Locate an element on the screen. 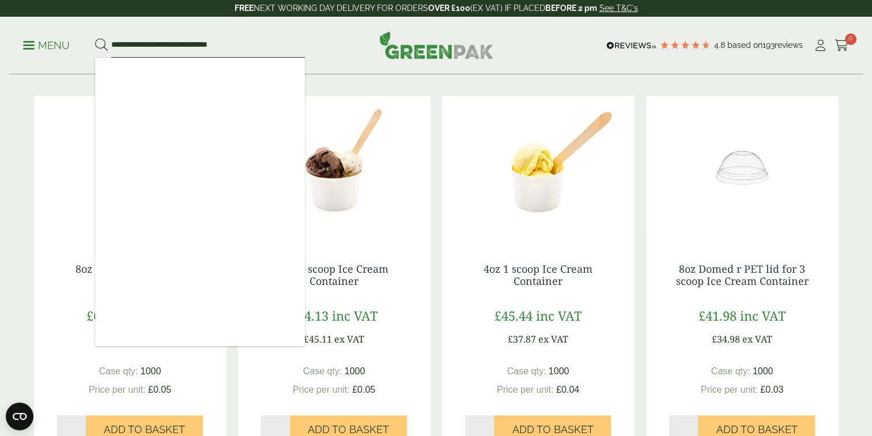  div: 4.8 Stars is located at coordinates (686, 45).